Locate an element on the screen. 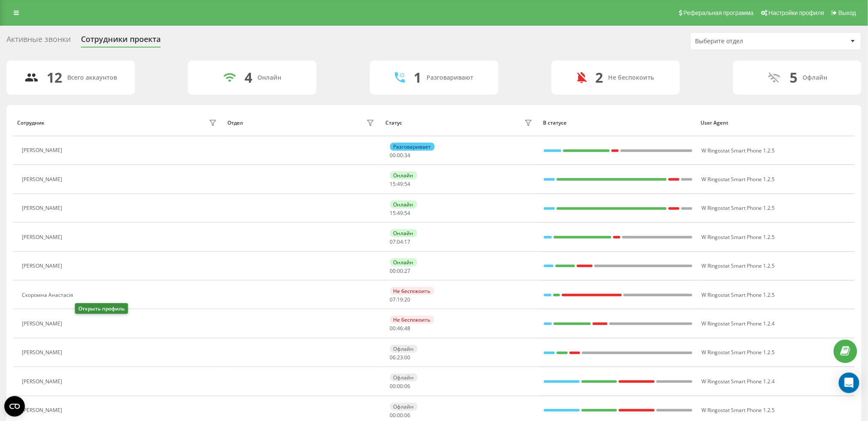  div: Разговаривают is located at coordinates (450, 77).